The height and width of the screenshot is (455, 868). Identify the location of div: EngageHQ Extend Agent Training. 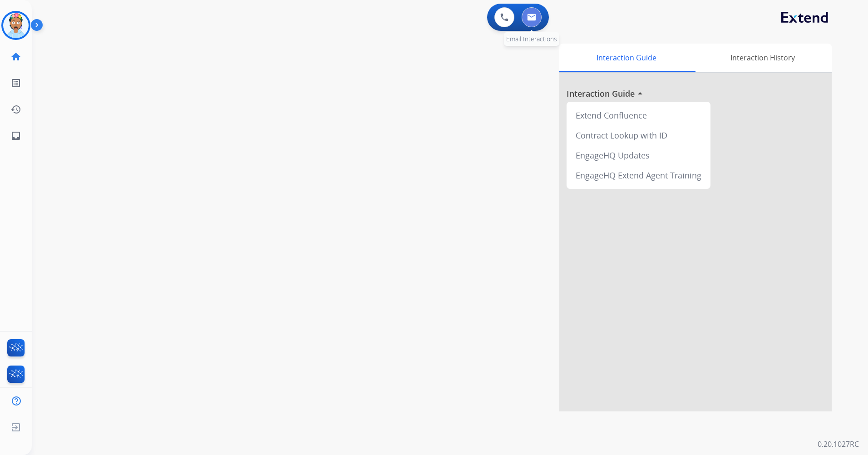
(638, 176).